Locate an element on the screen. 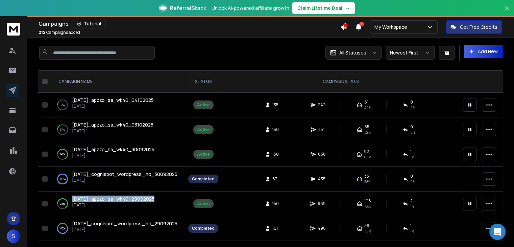  span: 108 is located at coordinates (367, 201).